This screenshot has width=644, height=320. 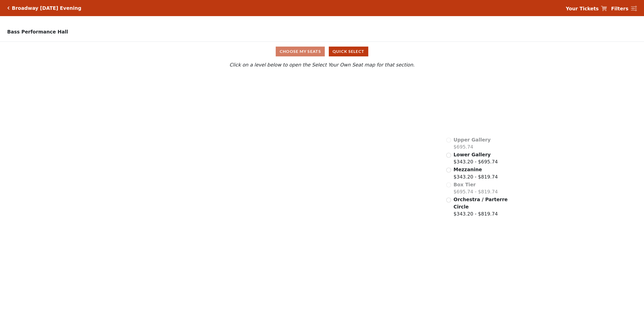 What do you see at coordinates (468, 170) in the screenshot?
I see `span: Mezzanine` at bounding box center [468, 170].